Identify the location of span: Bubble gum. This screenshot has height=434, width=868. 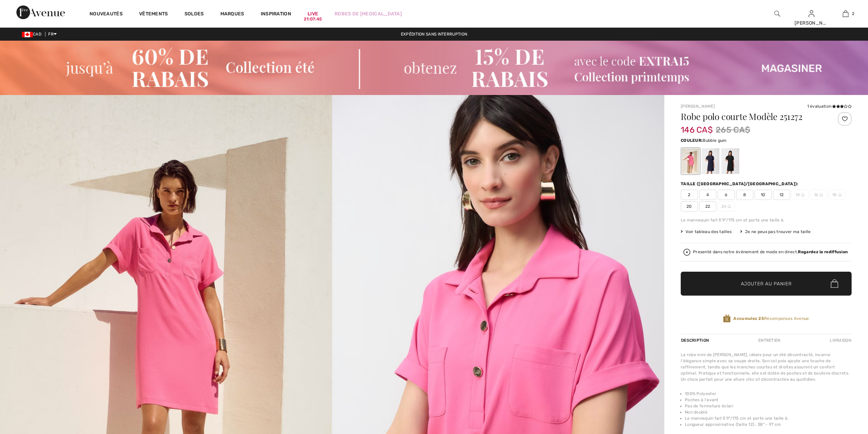
(715, 141).